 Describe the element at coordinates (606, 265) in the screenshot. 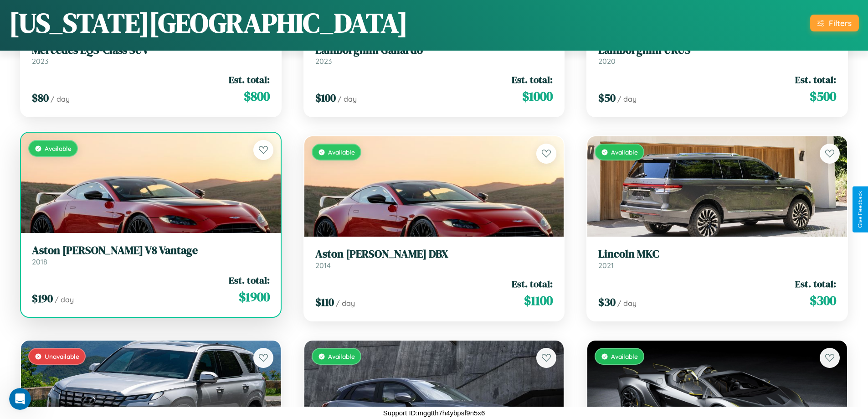

I see `span: 2021` at that location.